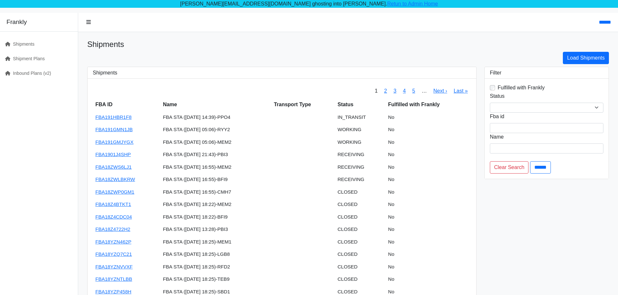 Image resolution: width=618 pixels, height=295 pixels. I want to click on label: Fulfilled with Frankly, so click(521, 88).